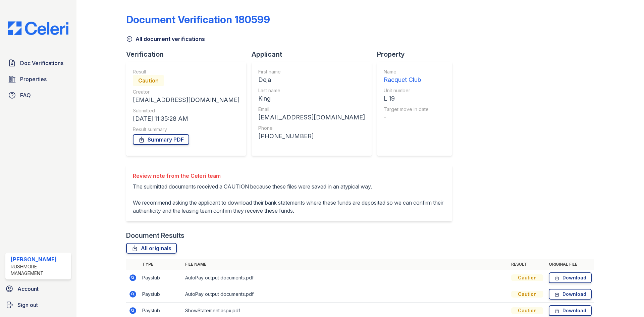 The height and width of the screenshot is (317, 644). Describe the element at coordinates (289, 176) in the screenshot. I see `div: Review note from the Celeri team` at that location.